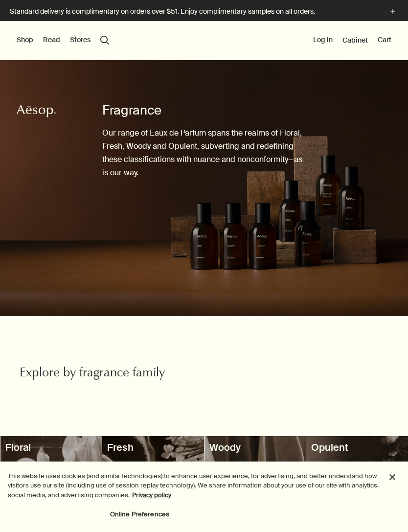 The width and height of the screenshot is (408, 532). I want to click on p: Our range of Eaux de Parfum spans the realms of Floral, Fresh, Woody and Opulent, subverting and ..., so click(204, 153).